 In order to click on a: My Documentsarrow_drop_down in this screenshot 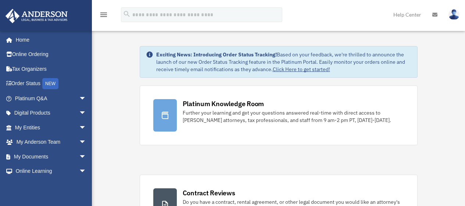, I will do `click(51, 156)`.